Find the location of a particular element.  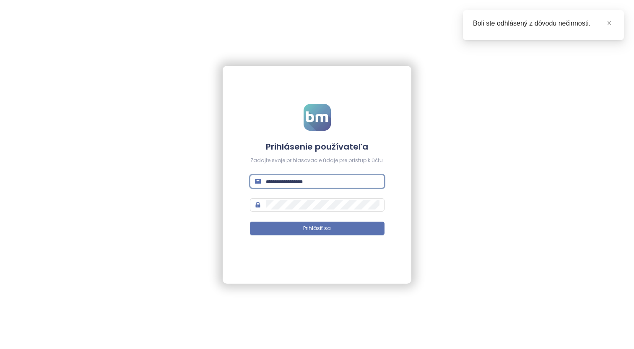

div: Zadajte svoje prihlasovacie údaje pre prístup k účtu. is located at coordinates (317, 161).